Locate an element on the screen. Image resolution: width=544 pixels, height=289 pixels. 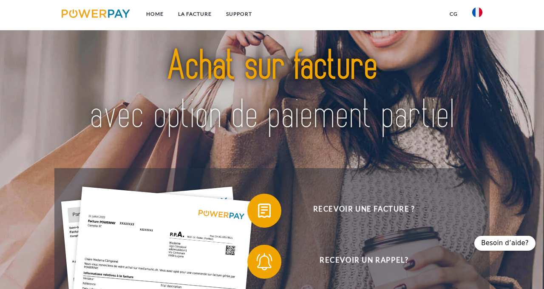
img: qb_bill.svg is located at coordinates (264, 210).